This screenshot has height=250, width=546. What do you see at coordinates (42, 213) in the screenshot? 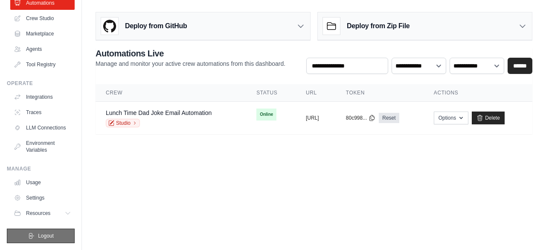
I see `button: Resources` at bounding box center [42, 213].